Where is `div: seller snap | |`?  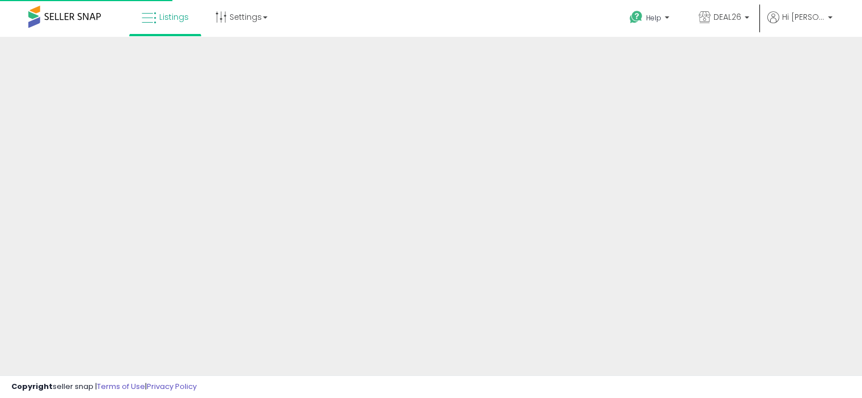 div: seller snap | | is located at coordinates (104, 387).